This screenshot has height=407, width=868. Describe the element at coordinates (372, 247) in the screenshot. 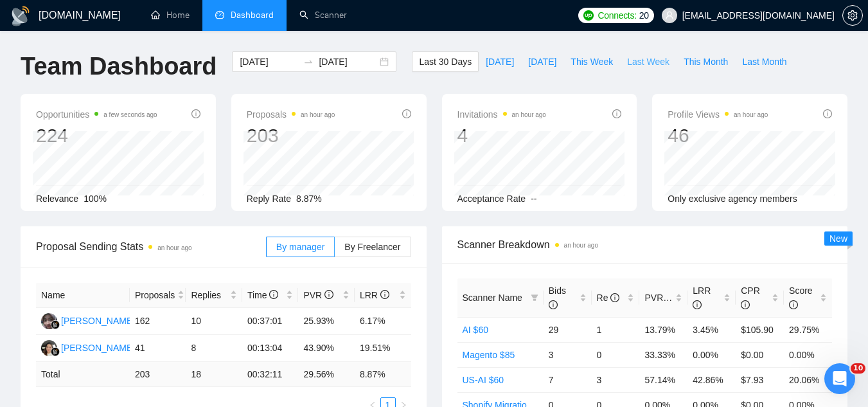

I see `span: By Freelancer` at that location.